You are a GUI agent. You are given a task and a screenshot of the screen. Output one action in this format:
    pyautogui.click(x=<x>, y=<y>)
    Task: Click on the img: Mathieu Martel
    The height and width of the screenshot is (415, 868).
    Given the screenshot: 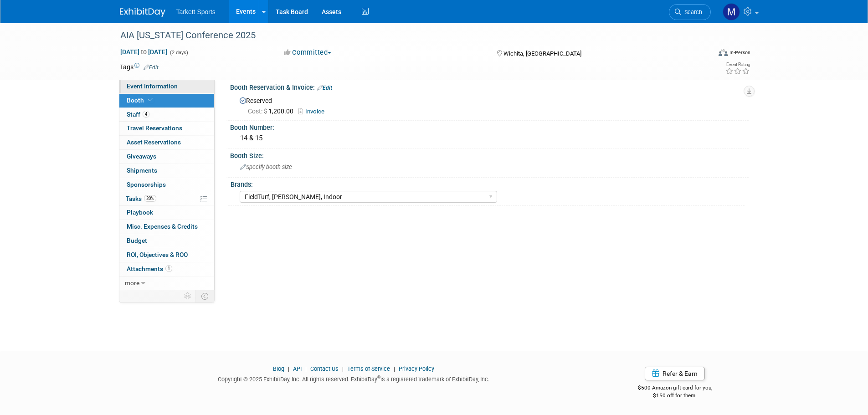 What is the action you would take?
    pyautogui.click(x=731, y=12)
    